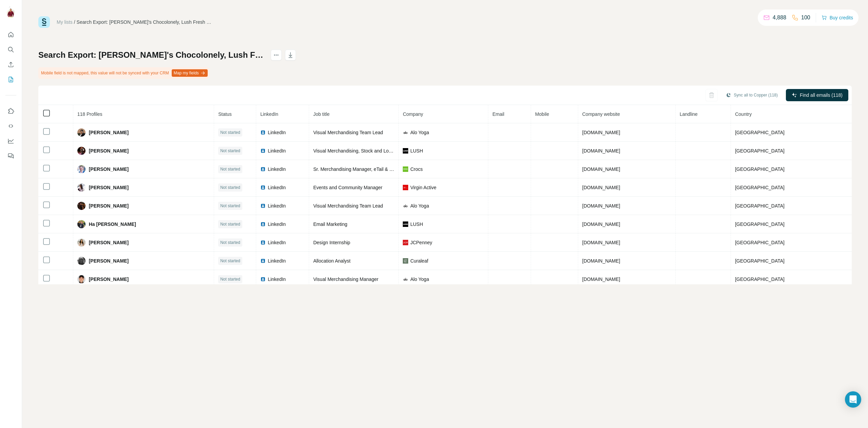  Describe the element at coordinates (365, 169) in the screenshot. I see `span: Sr. Merchandising Manager, eTail & Marketplaces` at that location.